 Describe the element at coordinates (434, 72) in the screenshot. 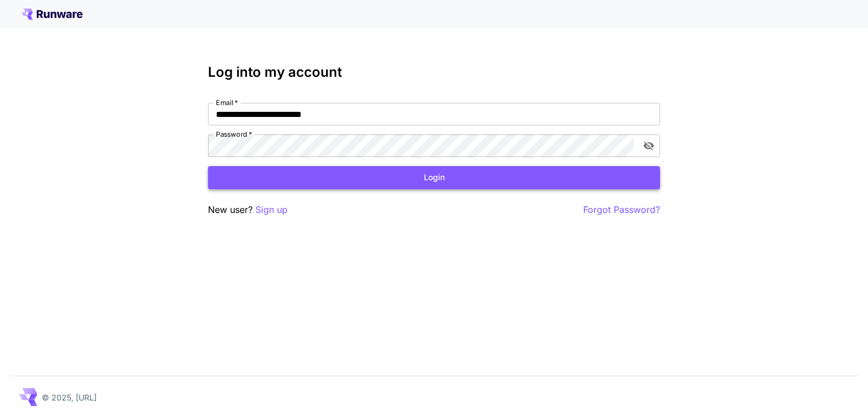

I see `h3: Log into my account` at that location.